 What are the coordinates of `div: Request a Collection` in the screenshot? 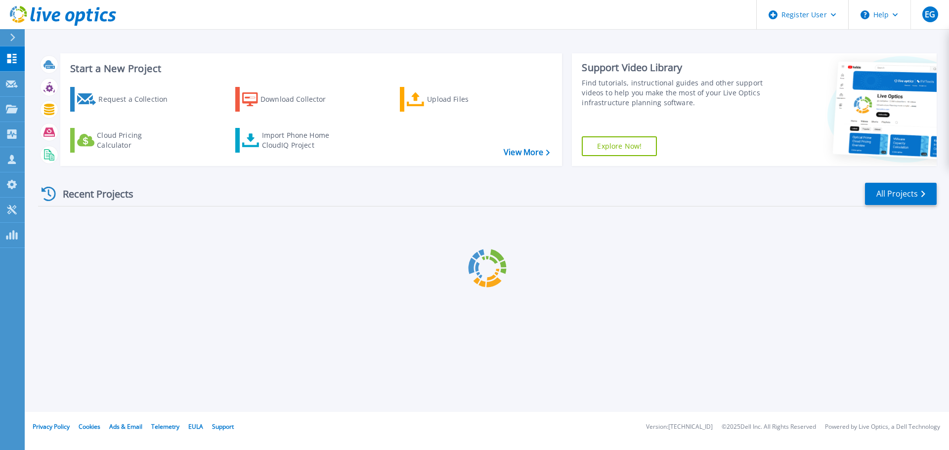 It's located at (138, 99).